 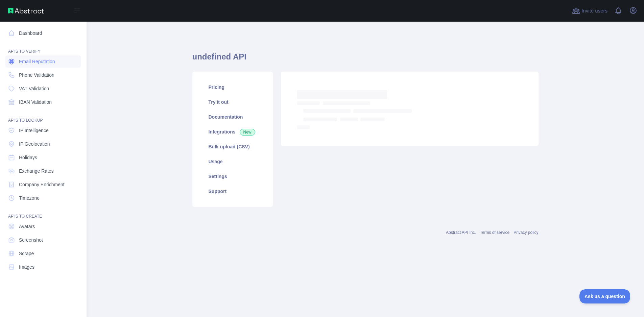 What do you see at coordinates (589, 11) in the screenshot?
I see `button: Invite users` at bounding box center [589, 11].